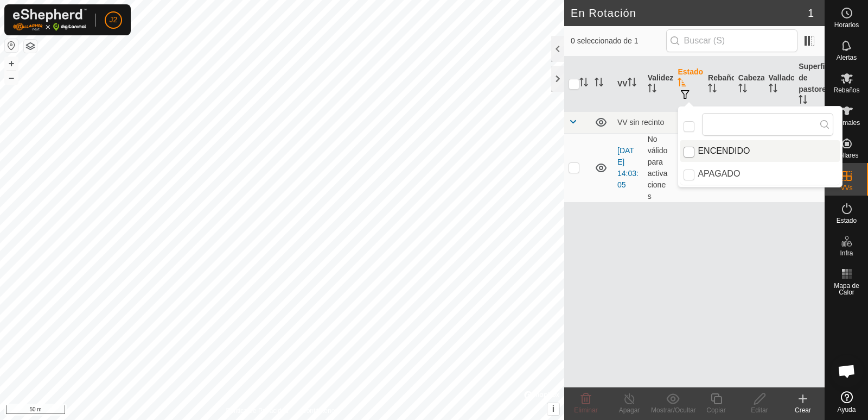 This screenshot has width=868, height=420. I want to click on span: Animales, so click(846, 123).